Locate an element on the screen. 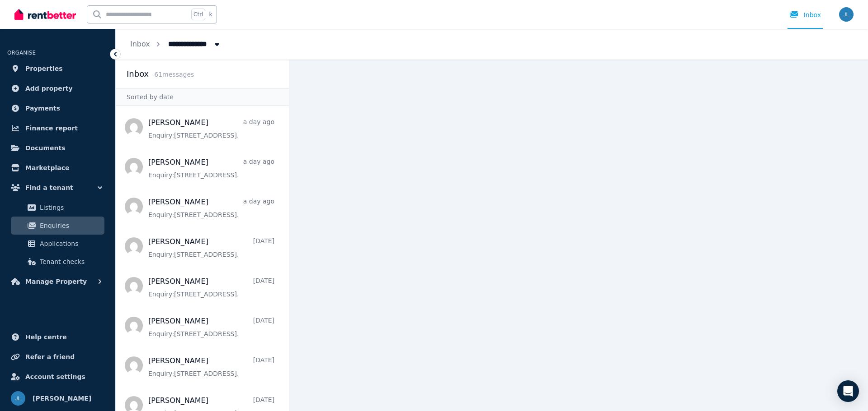  span: Refer a friend is located at coordinates (50, 357).